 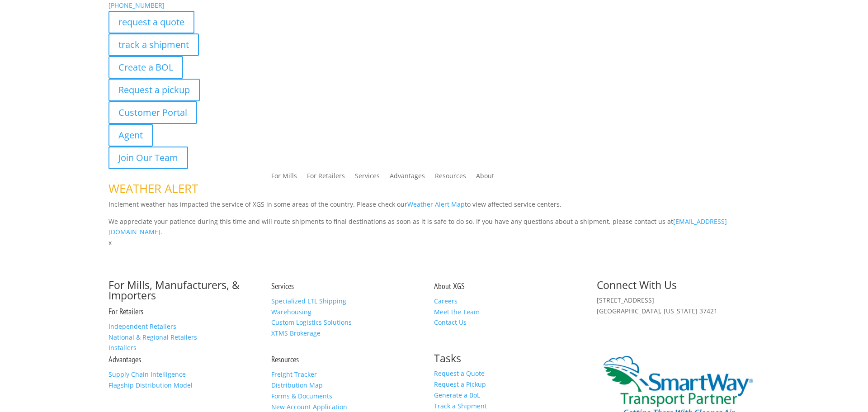 I want to click on a: Warehousing, so click(x=292, y=312).